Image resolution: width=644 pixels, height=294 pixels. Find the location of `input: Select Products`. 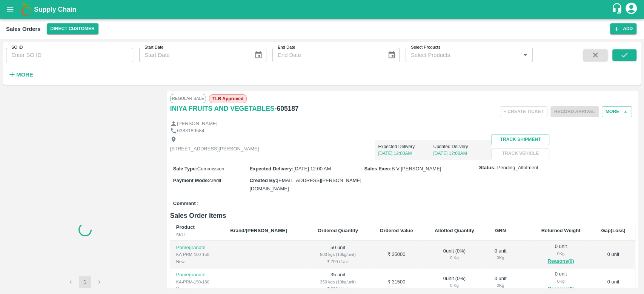

input: Select Products is located at coordinates (463, 55).